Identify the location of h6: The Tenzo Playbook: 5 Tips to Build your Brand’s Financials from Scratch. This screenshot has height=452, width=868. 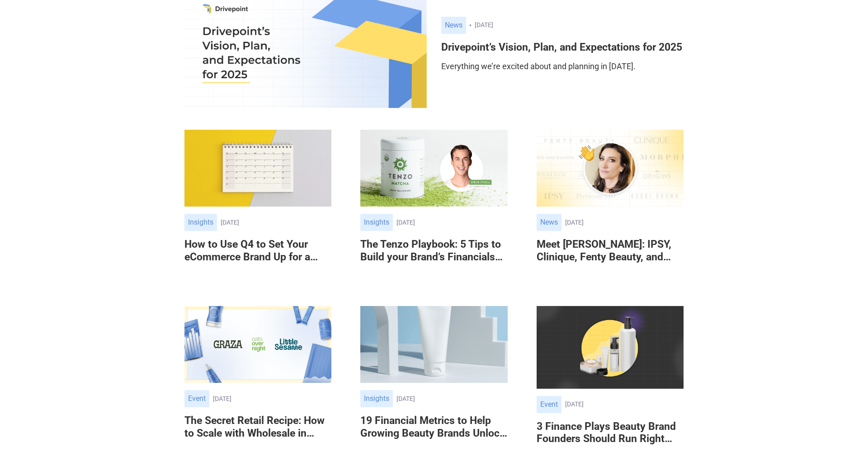
(433, 250).